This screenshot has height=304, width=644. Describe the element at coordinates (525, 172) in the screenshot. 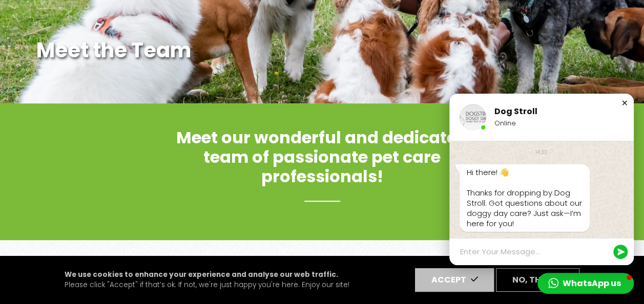

I see `div: Hi there! 👋` at that location.